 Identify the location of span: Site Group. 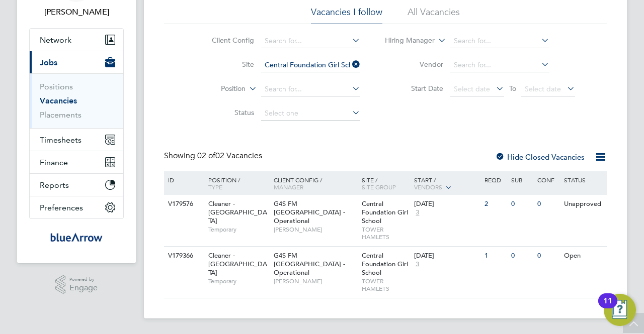
(379, 187).